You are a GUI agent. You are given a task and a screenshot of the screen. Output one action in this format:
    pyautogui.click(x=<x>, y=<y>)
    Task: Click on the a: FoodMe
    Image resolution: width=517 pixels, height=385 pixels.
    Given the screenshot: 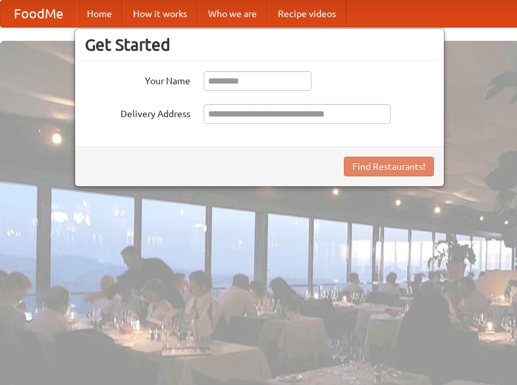 What is the action you would take?
    pyautogui.click(x=38, y=14)
    